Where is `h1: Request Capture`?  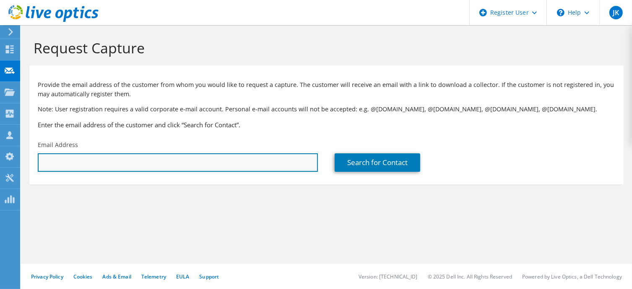 h1: Request Capture is located at coordinates (324, 48).